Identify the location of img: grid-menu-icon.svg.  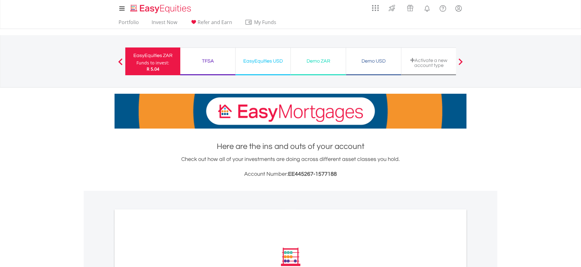
(375, 8).